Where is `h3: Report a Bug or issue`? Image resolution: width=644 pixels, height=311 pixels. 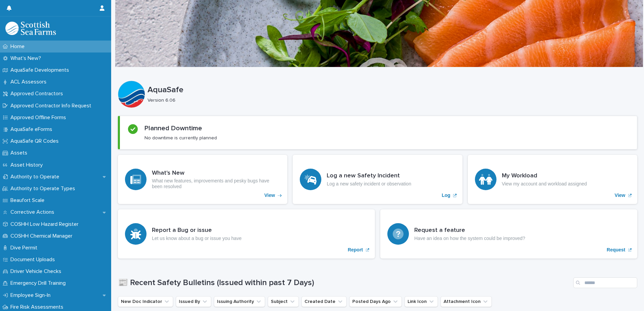 h3: Report a Bug or issue is located at coordinates (197, 231).